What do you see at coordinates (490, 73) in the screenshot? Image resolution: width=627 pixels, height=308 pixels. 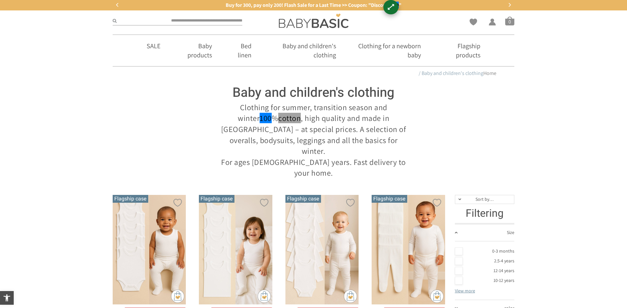 I see `font: Home` at bounding box center [490, 73].